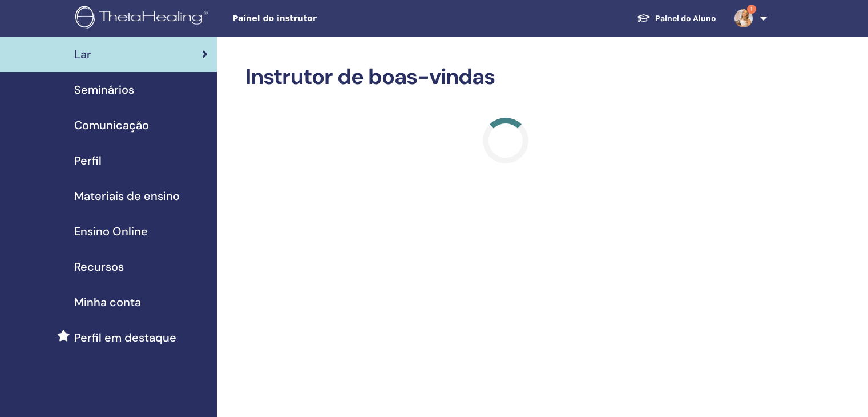 This screenshot has width=868, height=417. Describe the element at coordinates (125, 338) in the screenshot. I see `span: Perfil em destaque` at that location.